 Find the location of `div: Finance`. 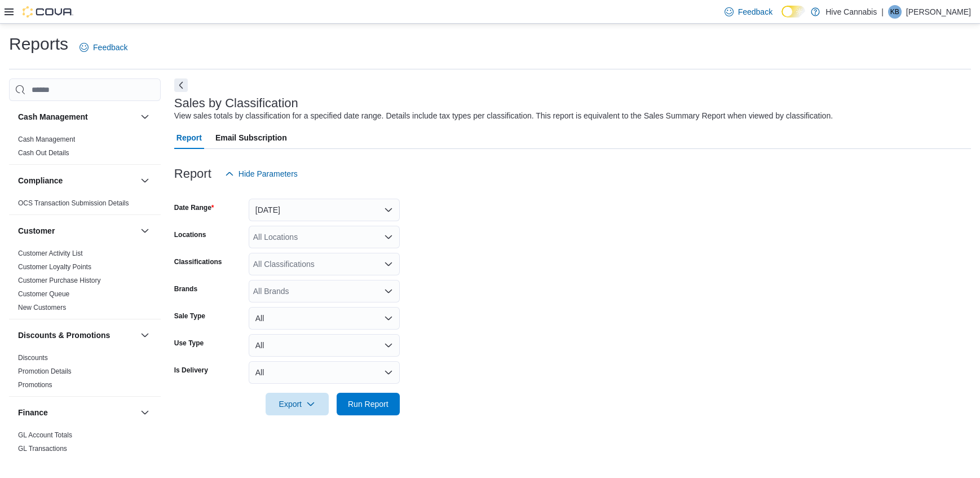

div: Finance is located at coordinates (84, 443).